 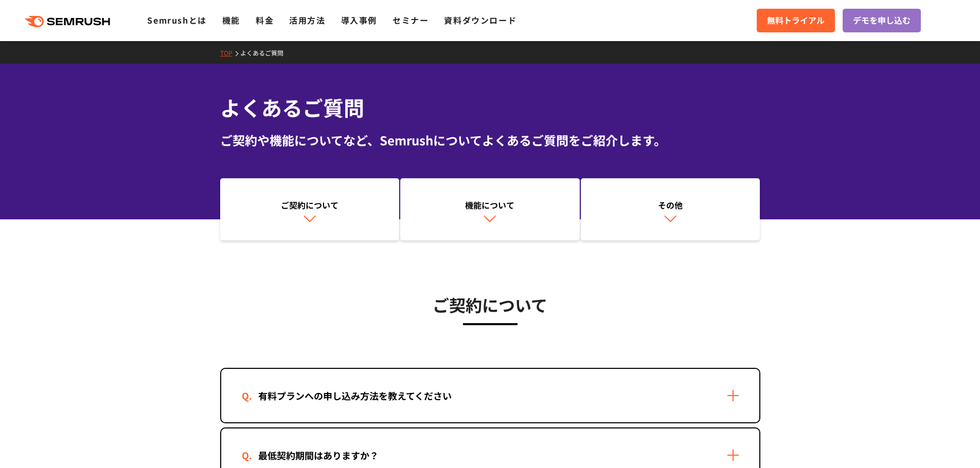 I want to click on a: 活用方法, so click(x=307, y=20).